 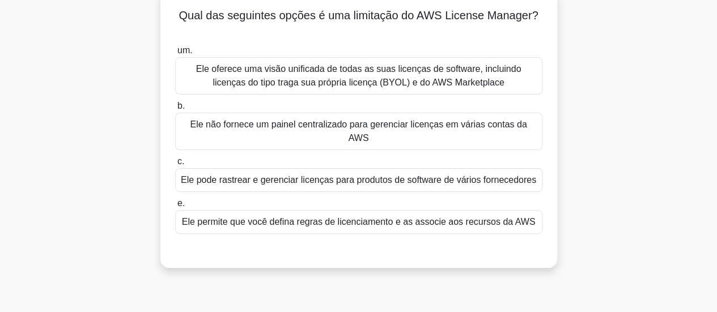 What do you see at coordinates (359, 222) in the screenshot?
I see `font: Ele permite que você defina regras de licenciamento e as associe aos recursos da AWS` at bounding box center [359, 222].